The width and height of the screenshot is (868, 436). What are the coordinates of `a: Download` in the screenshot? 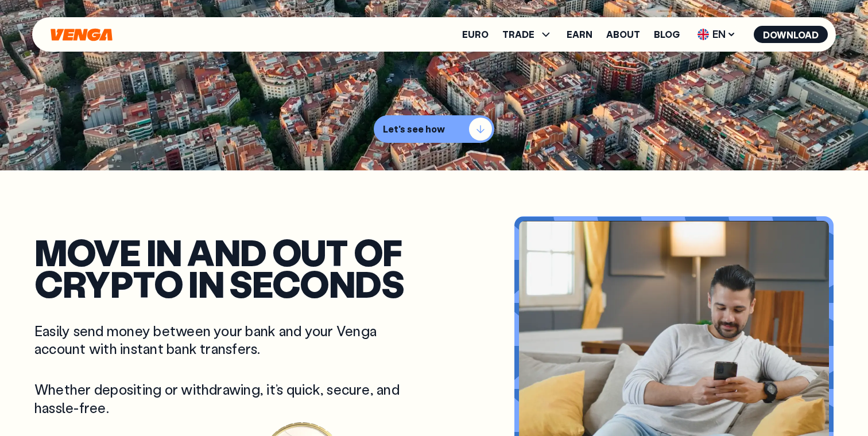 It's located at (790, 35).